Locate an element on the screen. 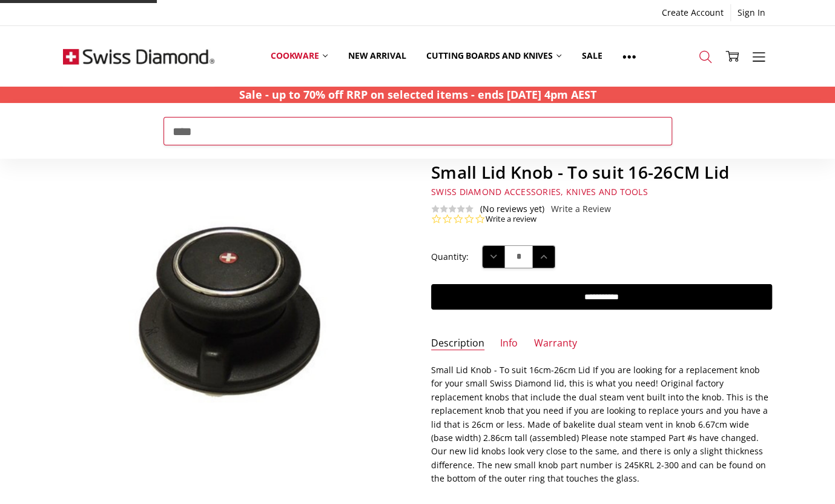 Image resolution: width=835 pixels, height=504 pixels. span: Swiss Diamond Accessories, Knives and Tools is located at coordinates (540, 191).